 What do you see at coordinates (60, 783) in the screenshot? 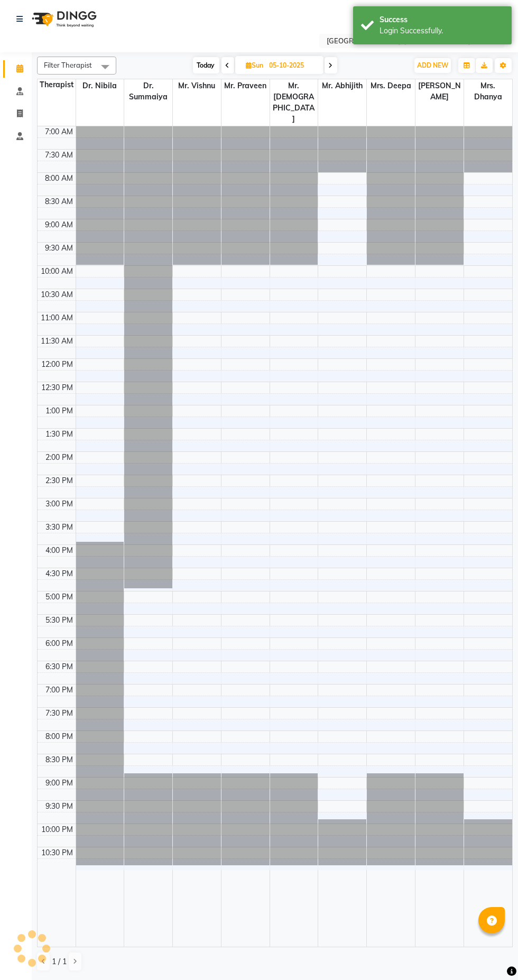
I see `div: 9:00 PM` at bounding box center [60, 783].